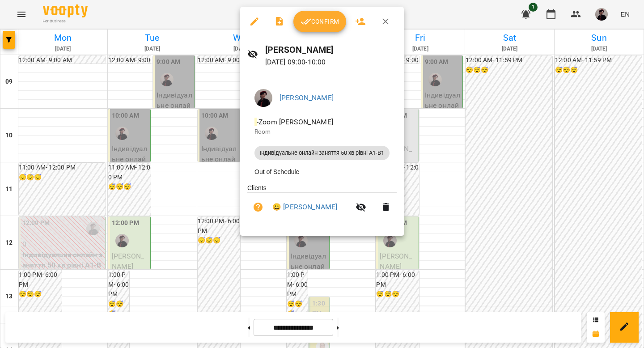  Describe the element at coordinates (320, 21) in the screenshot. I see `button: Confirm` at that location.